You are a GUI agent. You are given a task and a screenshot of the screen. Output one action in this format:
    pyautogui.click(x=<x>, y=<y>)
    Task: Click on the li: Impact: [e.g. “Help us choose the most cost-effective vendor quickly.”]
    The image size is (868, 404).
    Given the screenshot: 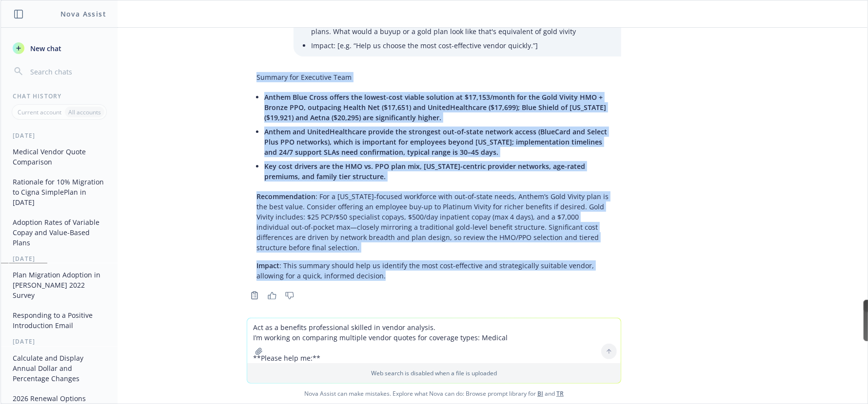 What is the action you would take?
    pyautogui.click(x=461, y=46)
    